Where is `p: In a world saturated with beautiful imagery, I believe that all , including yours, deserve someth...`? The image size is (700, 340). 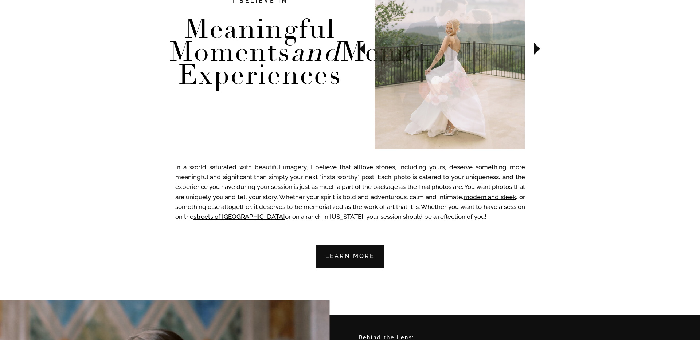 p: In a world saturated with beautiful imagery, I believe that all , including yours, deserve someth... is located at coordinates (350, 194).